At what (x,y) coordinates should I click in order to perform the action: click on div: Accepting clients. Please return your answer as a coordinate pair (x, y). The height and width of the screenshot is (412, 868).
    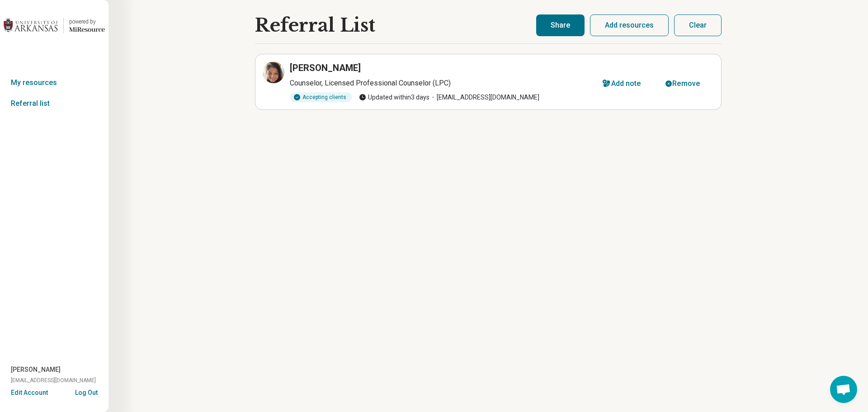
    Looking at the image, I should click on (320, 97).